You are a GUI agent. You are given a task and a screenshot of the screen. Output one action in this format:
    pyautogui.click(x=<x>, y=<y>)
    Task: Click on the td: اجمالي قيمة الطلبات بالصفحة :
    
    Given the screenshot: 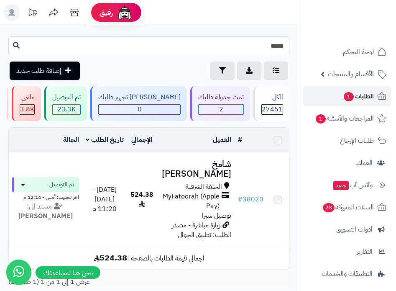 What is the action you would take?
    pyautogui.click(x=149, y=257)
    